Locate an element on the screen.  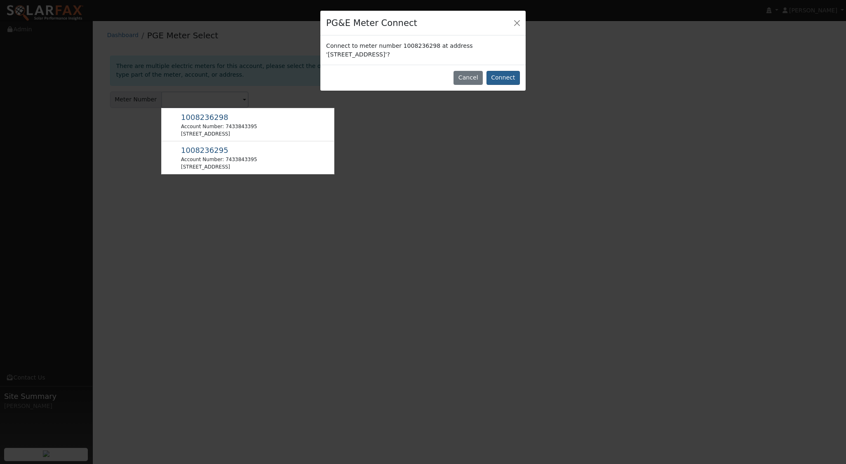
span: 1008236298 is located at coordinates (205, 117).